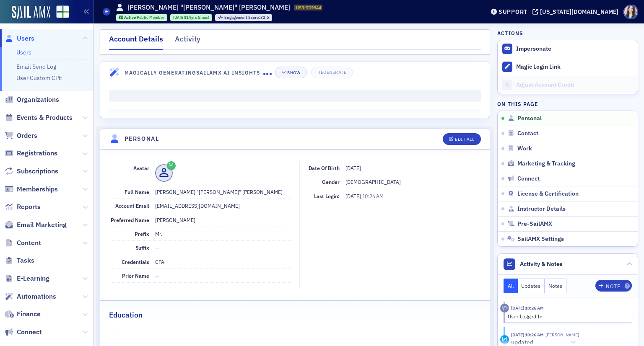  I want to click on div: Note, so click(613, 286).